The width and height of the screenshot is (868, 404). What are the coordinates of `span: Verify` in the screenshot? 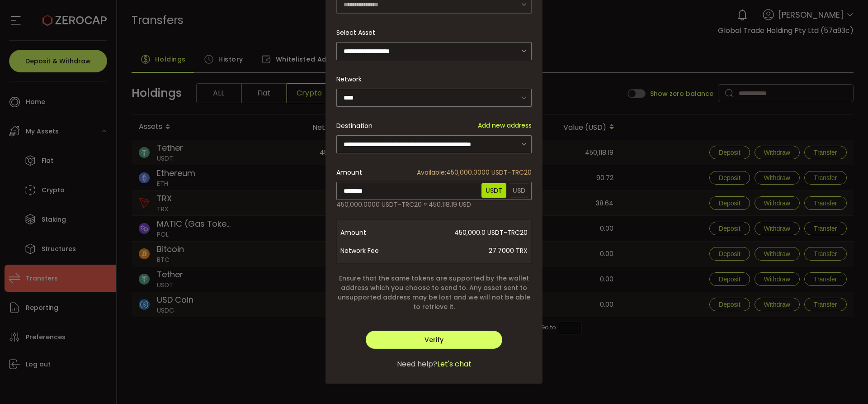 It's located at (434, 340).